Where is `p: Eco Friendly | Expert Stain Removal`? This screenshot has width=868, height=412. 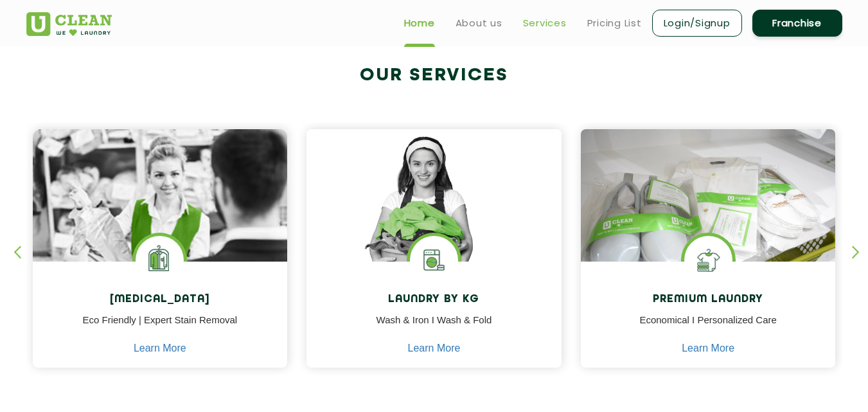 p: Eco Friendly | Expert Stain Removal is located at coordinates (160, 327).